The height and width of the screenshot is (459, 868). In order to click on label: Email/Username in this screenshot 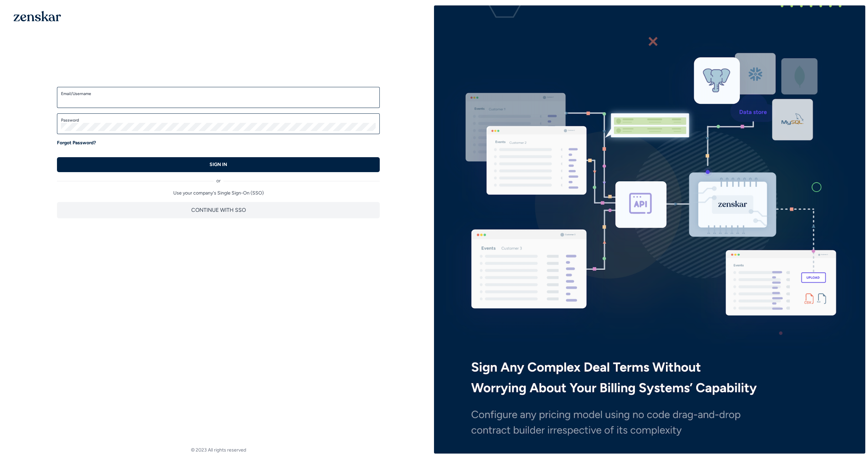, I will do `click(218, 94)`.